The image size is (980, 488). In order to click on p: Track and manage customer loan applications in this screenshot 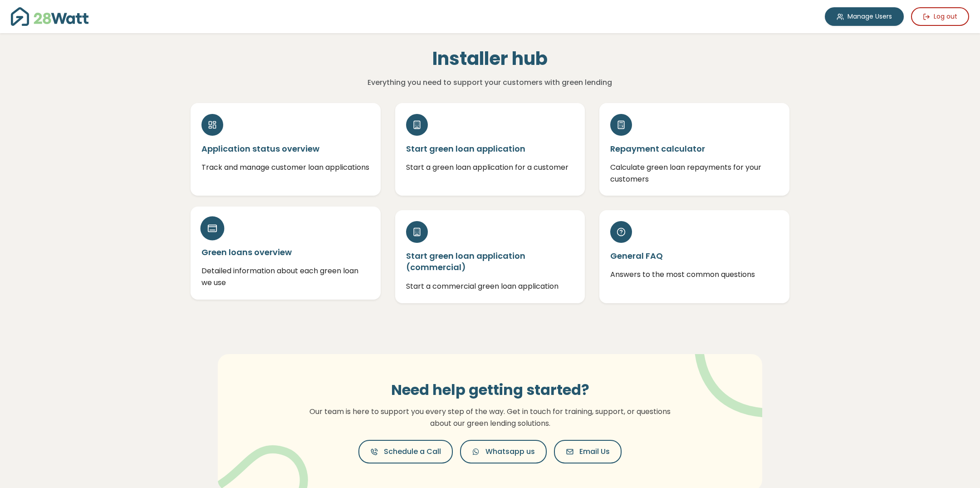, I will do `click(285, 168)`.